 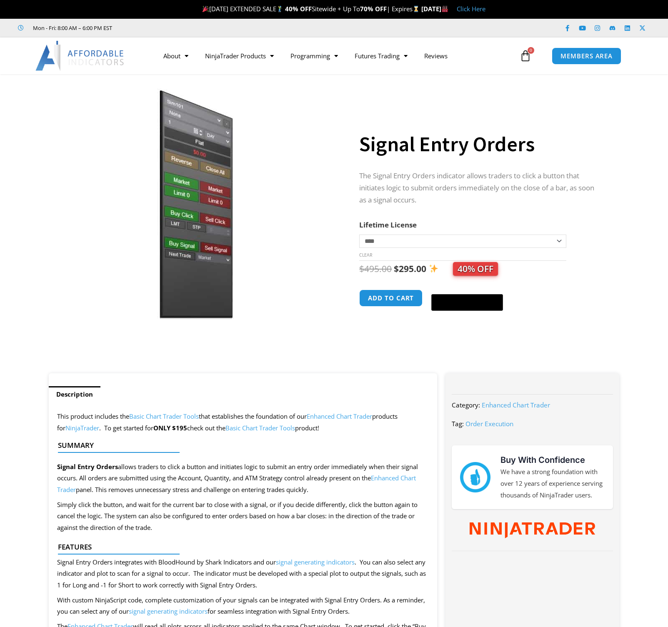 I want to click on h1: Signal Entry Orders, so click(x=481, y=144).